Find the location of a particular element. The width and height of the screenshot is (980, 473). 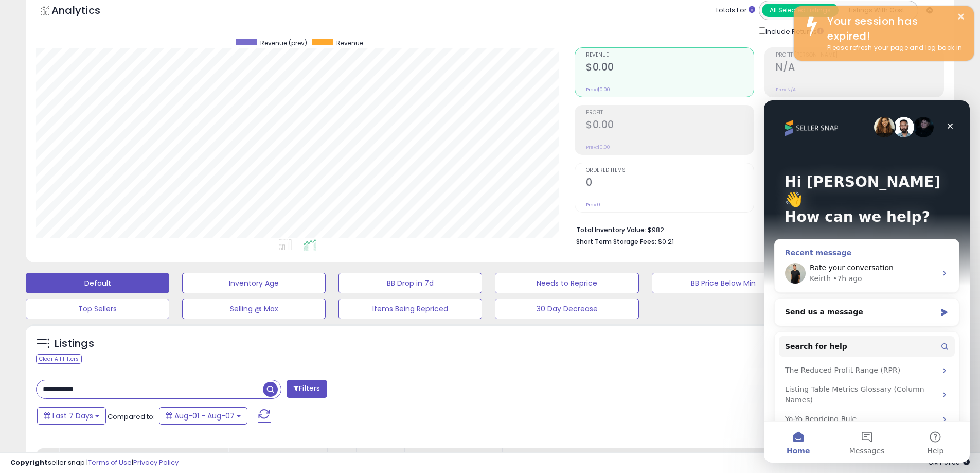

button: Help is located at coordinates (172, 341).